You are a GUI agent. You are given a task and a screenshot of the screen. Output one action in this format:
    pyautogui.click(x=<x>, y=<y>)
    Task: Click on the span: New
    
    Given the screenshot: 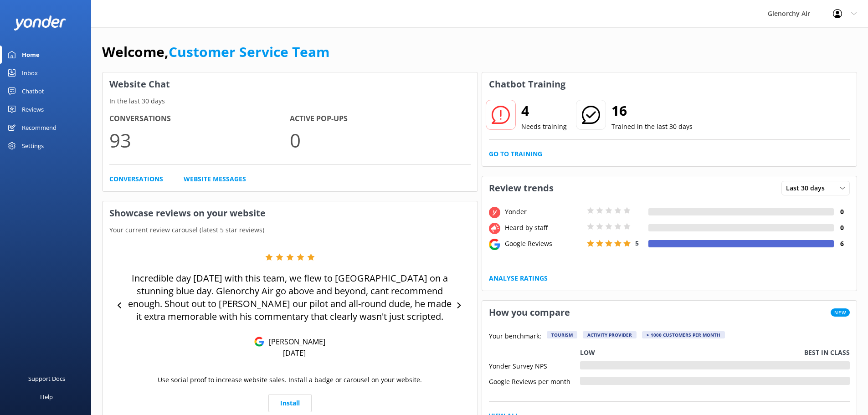 What is the action you would take?
    pyautogui.click(x=840, y=312)
    